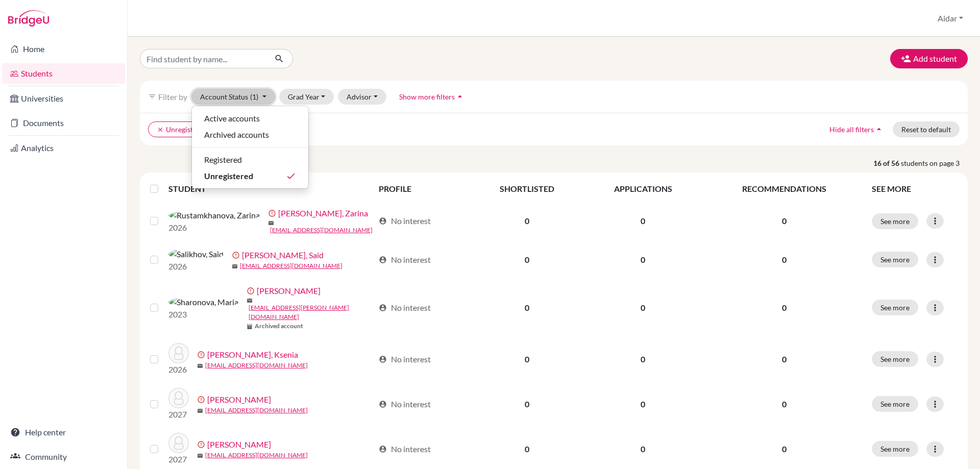 The width and height of the screenshot is (980, 469). I want to click on img: Shchepovskikh, Ksenia, so click(179, 353).